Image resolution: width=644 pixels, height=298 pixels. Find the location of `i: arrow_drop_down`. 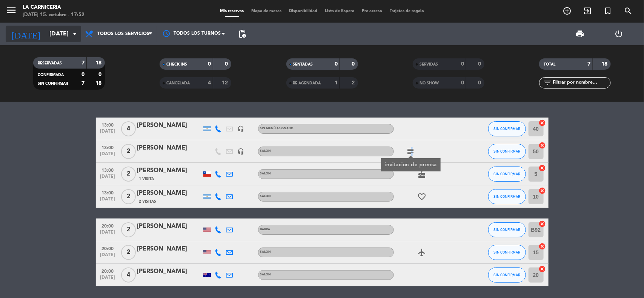

i: arrow_drop_down is located at coordinates (75, 34).